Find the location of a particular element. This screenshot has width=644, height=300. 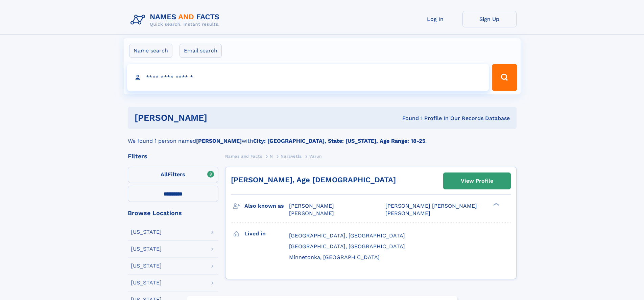

img: Logo Names and Facts is located at coordinates (177, 20).